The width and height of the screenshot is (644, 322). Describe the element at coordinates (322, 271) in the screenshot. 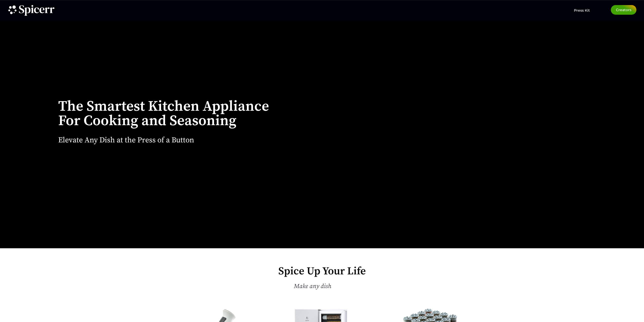

I see `h2: Spice Up Your Life` at that location.